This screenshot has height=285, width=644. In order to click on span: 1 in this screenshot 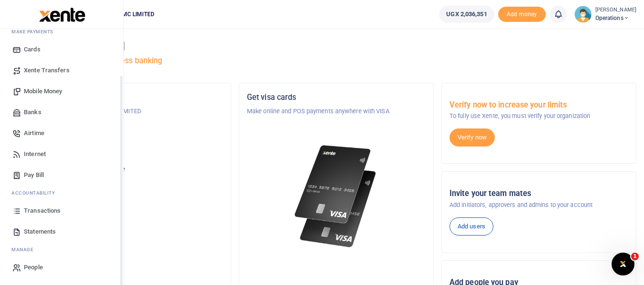, I will do `click(635, 257)`.